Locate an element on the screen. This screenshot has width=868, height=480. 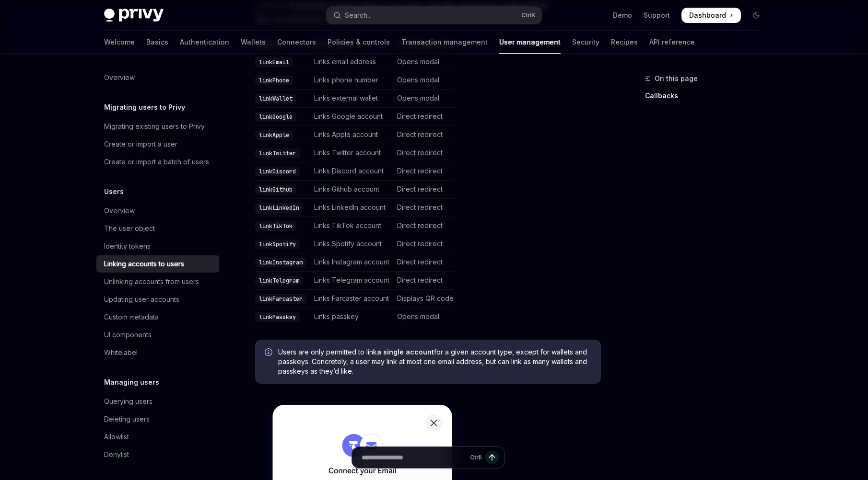
a: Updating user accounts is located at coordinates (158, 299).